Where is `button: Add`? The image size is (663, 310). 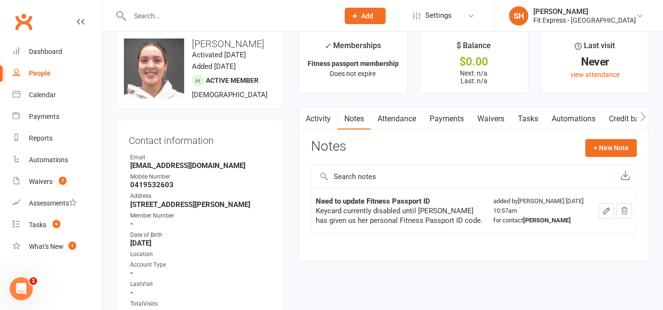 button: Add is located at coordinates (365, 16).